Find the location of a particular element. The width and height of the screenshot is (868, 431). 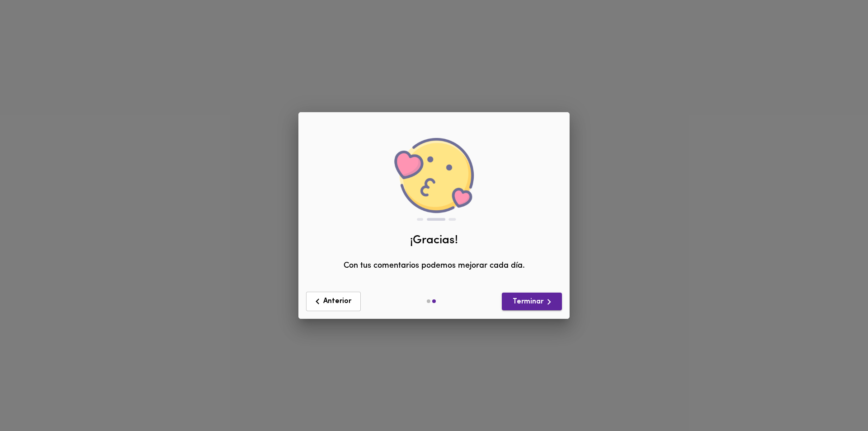

button: Anterior is located at coordinates (333, 301).